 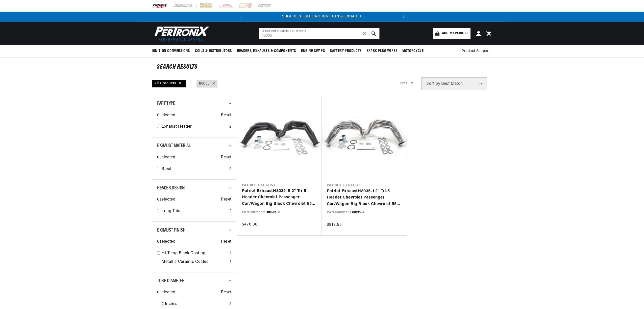 I want to click on a: Add my vehicle, so click(x=452, y=33).